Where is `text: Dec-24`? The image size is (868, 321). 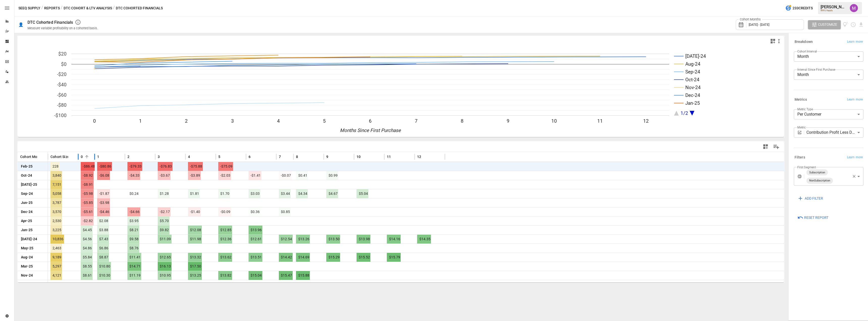
text: Dec-24 is located at coordinates (693, 95).